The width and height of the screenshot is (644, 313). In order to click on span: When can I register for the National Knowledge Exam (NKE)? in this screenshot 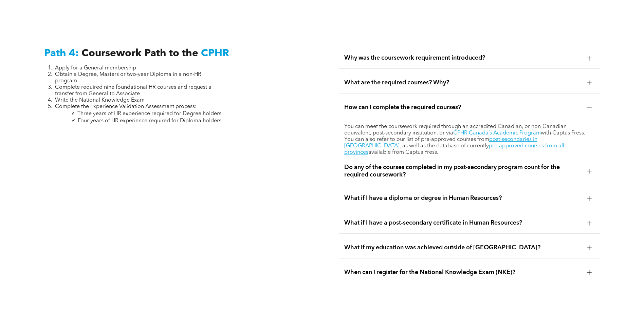, I will do `click(463, 273)`.